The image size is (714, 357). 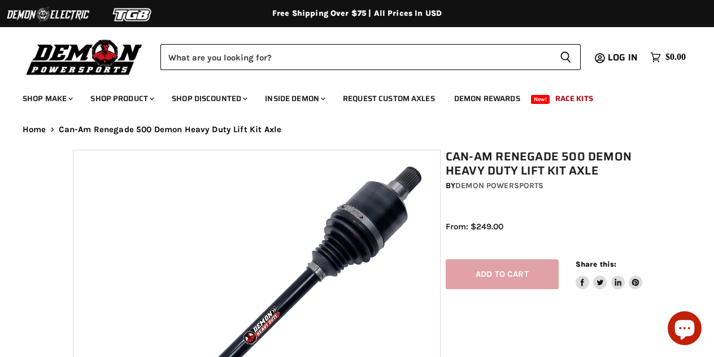 I want to click on div: by, so click(x=546, y=186).